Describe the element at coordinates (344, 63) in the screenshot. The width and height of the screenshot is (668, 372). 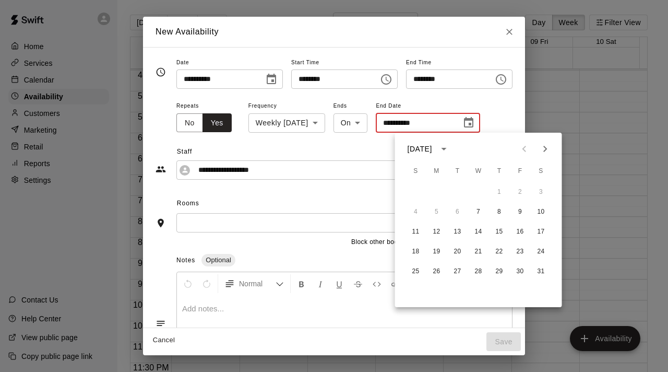
I see `span: Start Time` at that location.